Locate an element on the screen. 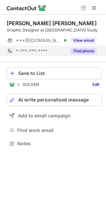 This screenshot has height=199, width=106. button: Add to email campaign is located at coordinates (54, 116).